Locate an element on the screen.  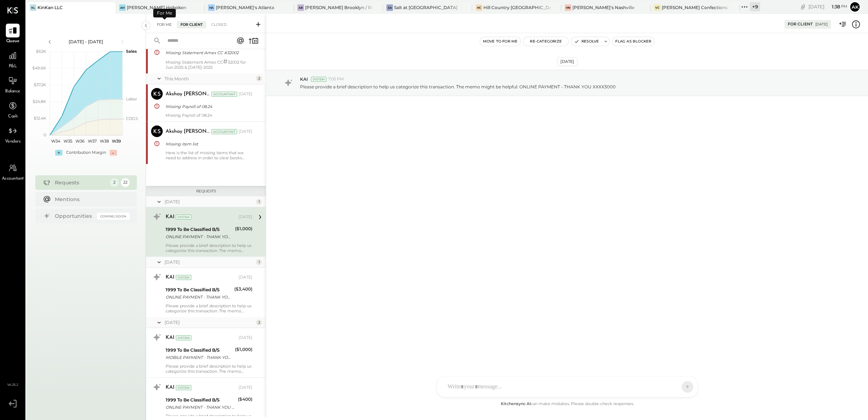
div: AH is located at coordinates (123, 7).